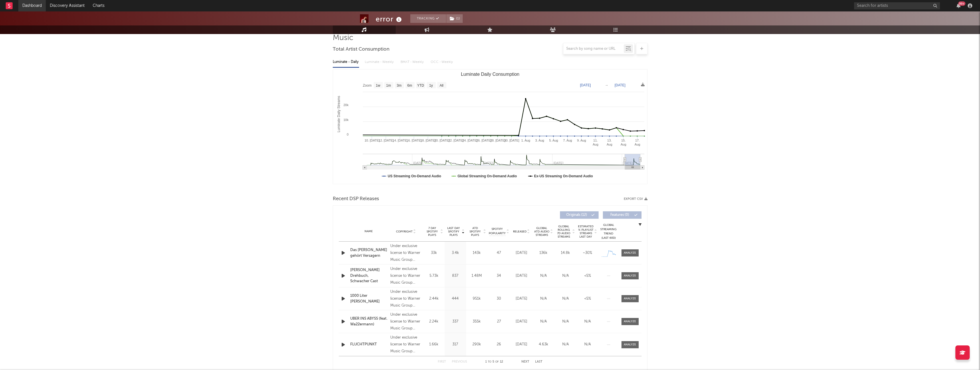 The height and width of the screenshot is (370, 980). Describe the element at coordinates (520, 232) in the screenshot. I see `span: Released` at that location.